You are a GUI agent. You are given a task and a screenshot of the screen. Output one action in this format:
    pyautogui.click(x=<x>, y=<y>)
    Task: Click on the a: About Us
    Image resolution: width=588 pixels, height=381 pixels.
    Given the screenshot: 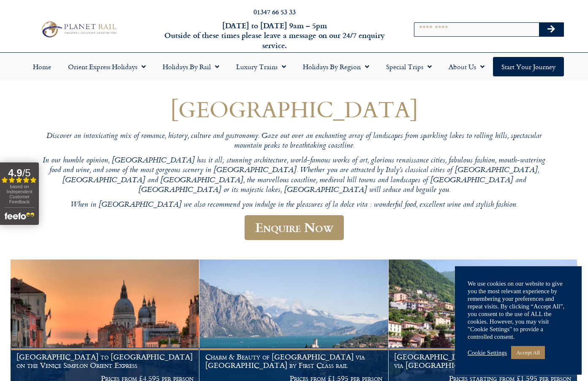 What is the action you would take?
    pyautogui.click(x=466, y=67)
    